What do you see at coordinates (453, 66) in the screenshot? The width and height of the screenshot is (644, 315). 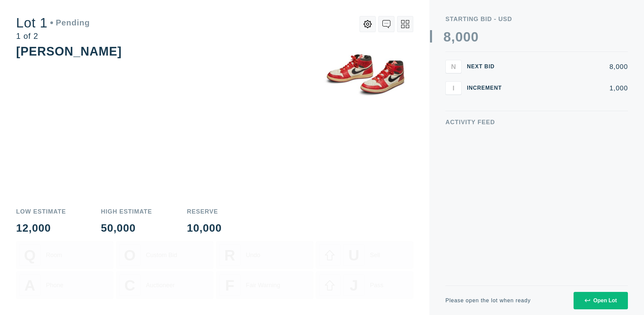 I see `button: N` at bounding box center [453, 66].